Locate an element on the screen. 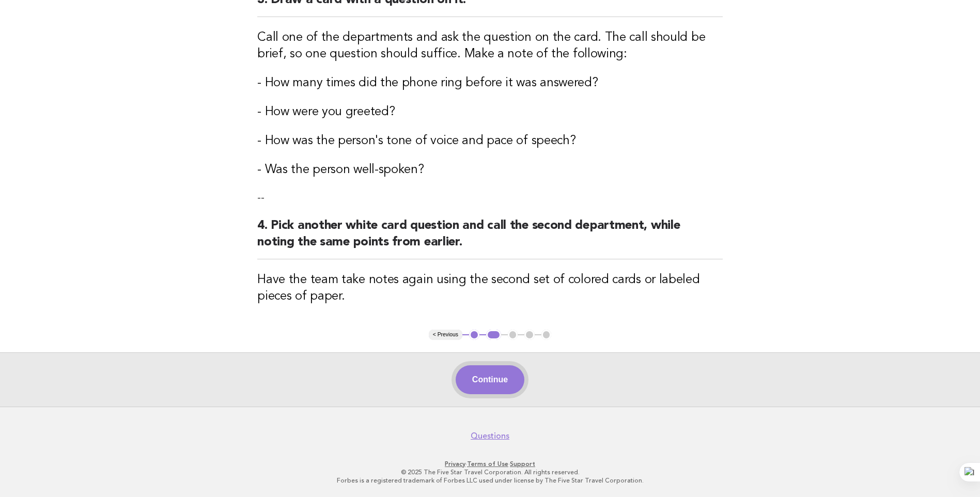  h3: - How was the person's tone of voice and pace of speech? is located at coordinates (490, 141).